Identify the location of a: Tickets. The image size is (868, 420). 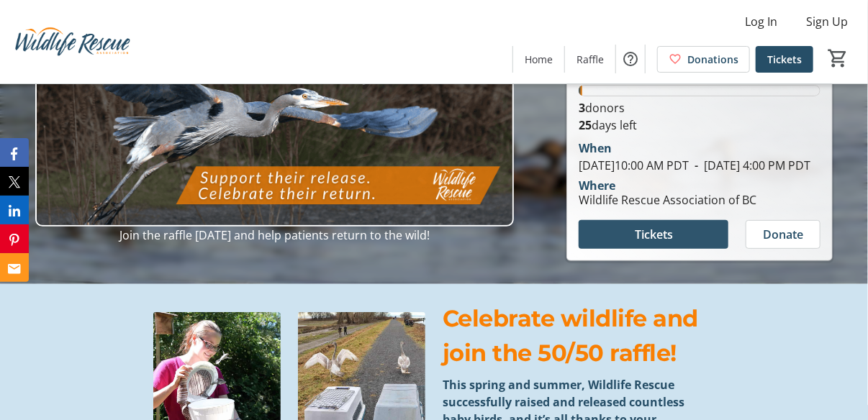
(785, 59).